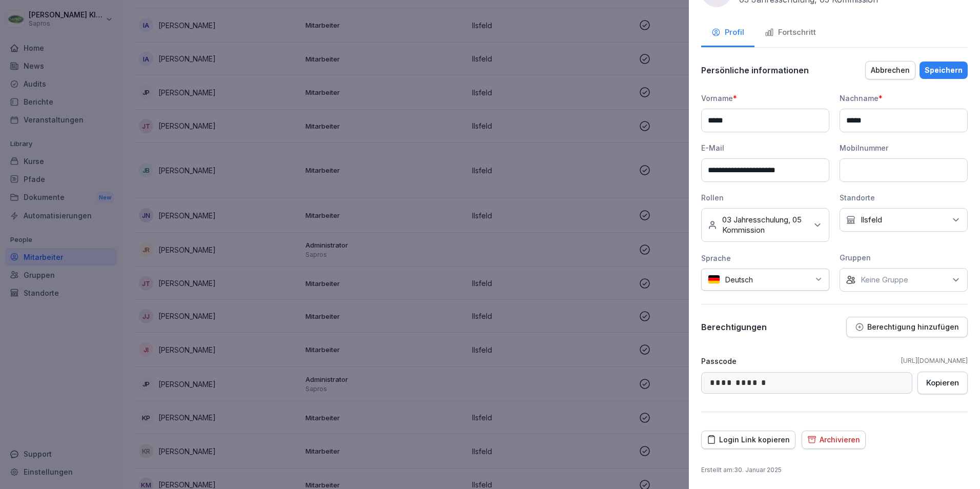 The width and height of the screenshot is (980, 489). What do you see at coordinates (890, 71) in the screenshot?
I see `div: Abbrechen` at bounding box center [890, 71].